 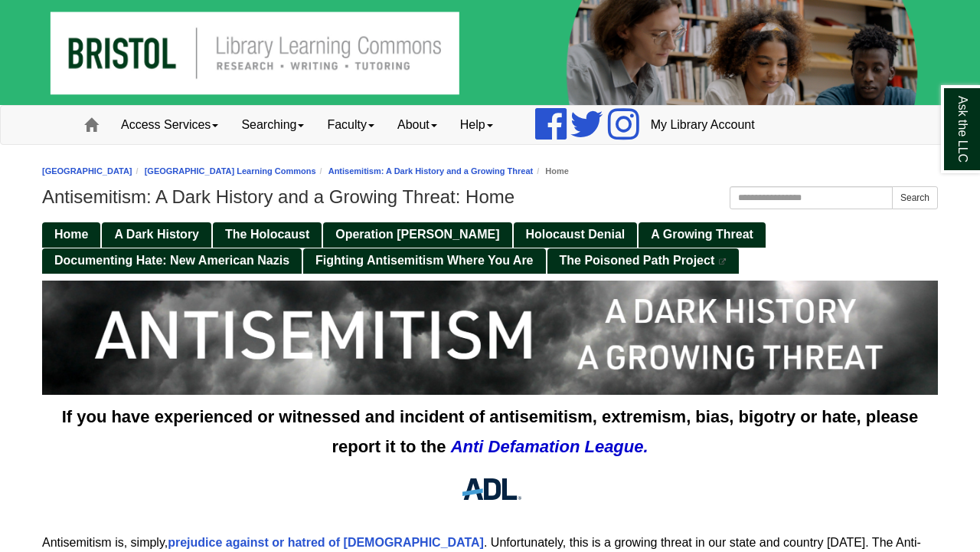 I want to click on a: A Growing Threat, so click(x=702, y=234).